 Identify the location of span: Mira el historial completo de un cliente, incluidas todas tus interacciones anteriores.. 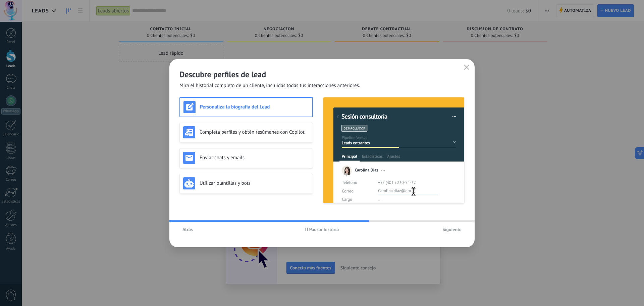
(270, 86).